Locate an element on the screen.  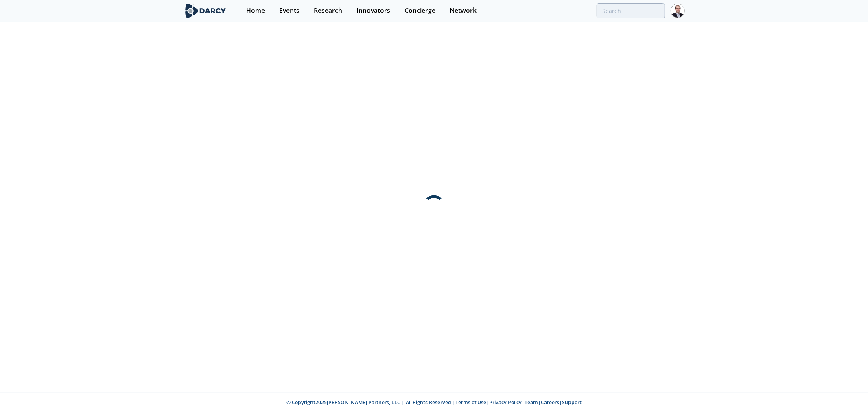
a: Team is located at coordinates (531, 402).